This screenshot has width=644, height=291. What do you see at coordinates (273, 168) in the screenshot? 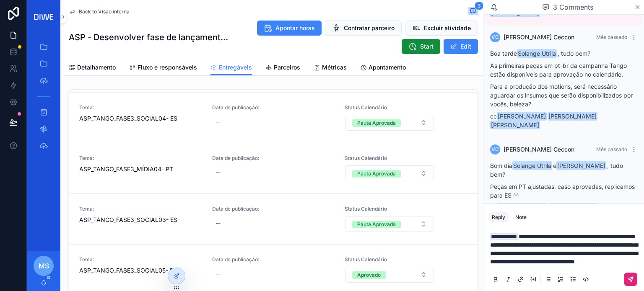
I see `a: Tema:ASP_TANGO_FASE3_MÍDIA04- PTData de publicação:--Status CalendárioSelect Button` at bounding box center [273, 168].